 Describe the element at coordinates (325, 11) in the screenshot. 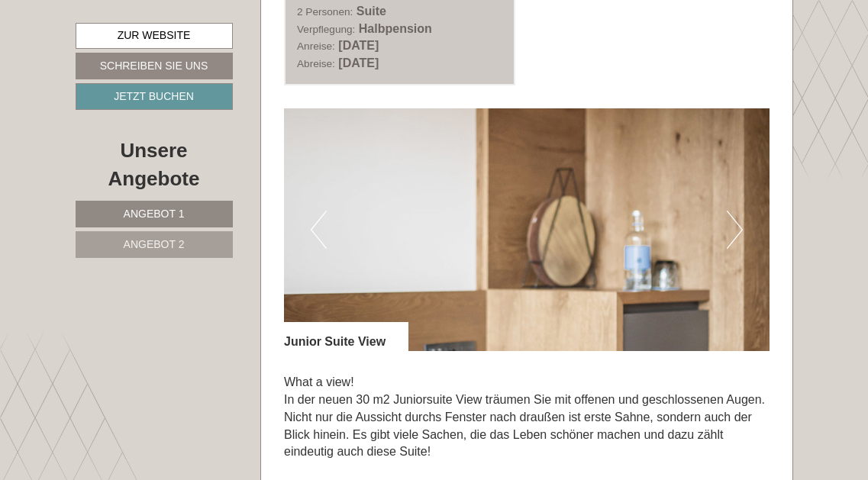

I see `small: 2 Personen:` at that location.